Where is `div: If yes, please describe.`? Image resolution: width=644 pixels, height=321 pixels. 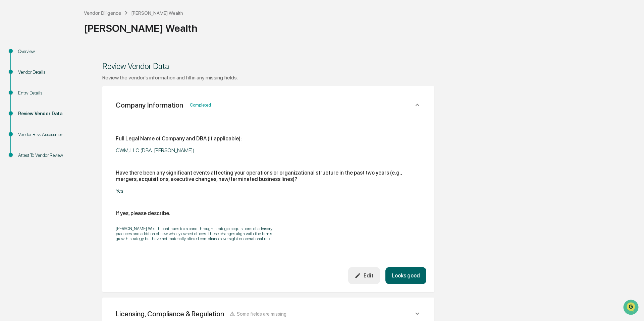
div: If yes, please describe. is located at coordinates (143, 213).